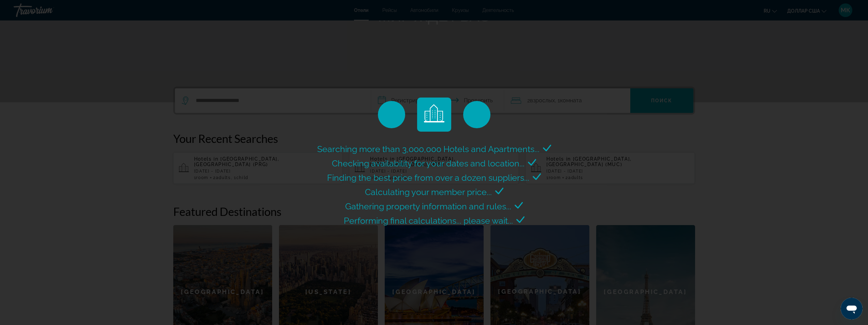  What do you see at coordinates (429, 221) in the screenshot?
I see `span: Performing final calculations... please wait...` at bounding box center [429, 221].